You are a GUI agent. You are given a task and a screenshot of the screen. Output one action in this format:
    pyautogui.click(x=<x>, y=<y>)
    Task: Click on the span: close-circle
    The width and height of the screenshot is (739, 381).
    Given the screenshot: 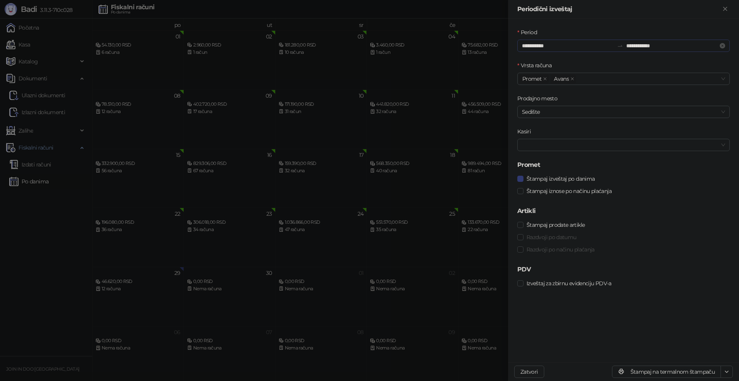 What is the action you would take?
    pyautogui.click(x=723, y=46)
    